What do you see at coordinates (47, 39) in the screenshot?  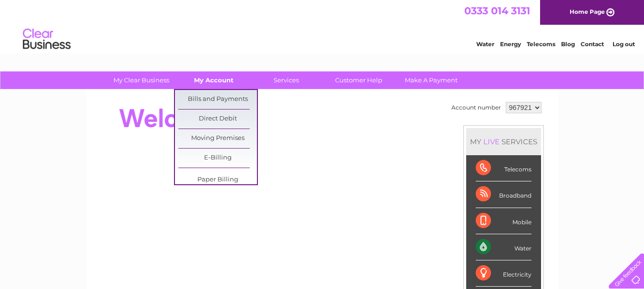 I see `img: logo.png` at bounding box center [47, 39].